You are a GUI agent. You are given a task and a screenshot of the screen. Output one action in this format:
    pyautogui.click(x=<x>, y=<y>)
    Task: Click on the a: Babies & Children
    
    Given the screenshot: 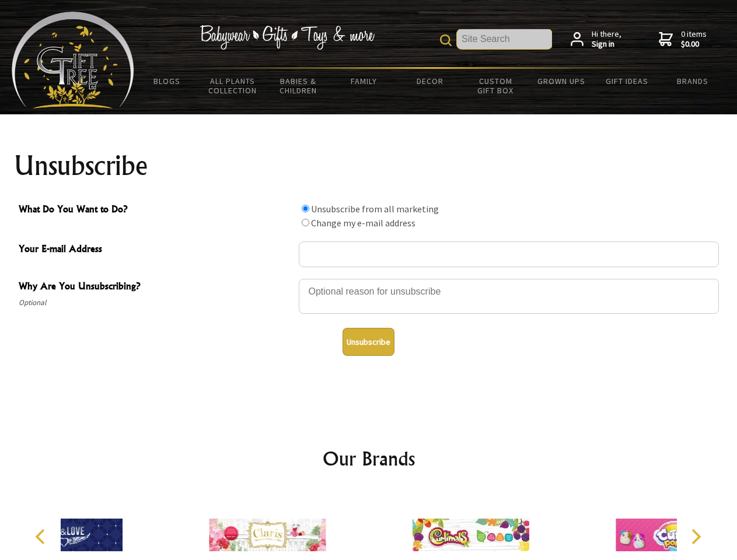 What is the action you would take?
    pyautogui.click(x=298, y=86)
    